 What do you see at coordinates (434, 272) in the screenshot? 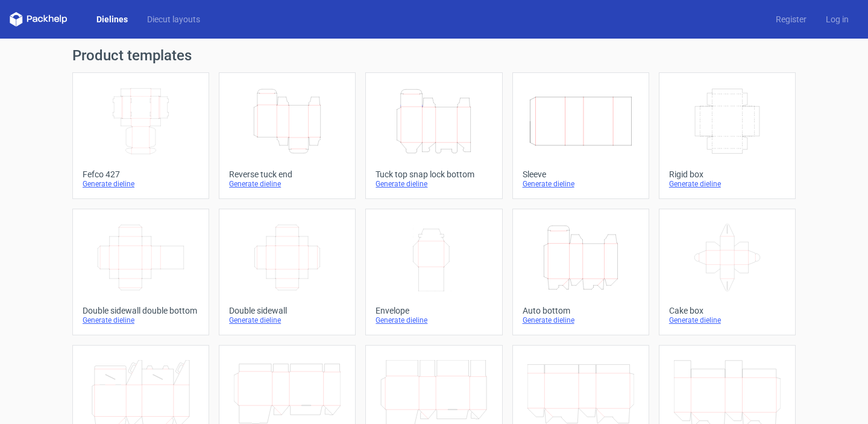
I see `a: EnvelopeGenerate dieline` at bounding box center [434, 272].